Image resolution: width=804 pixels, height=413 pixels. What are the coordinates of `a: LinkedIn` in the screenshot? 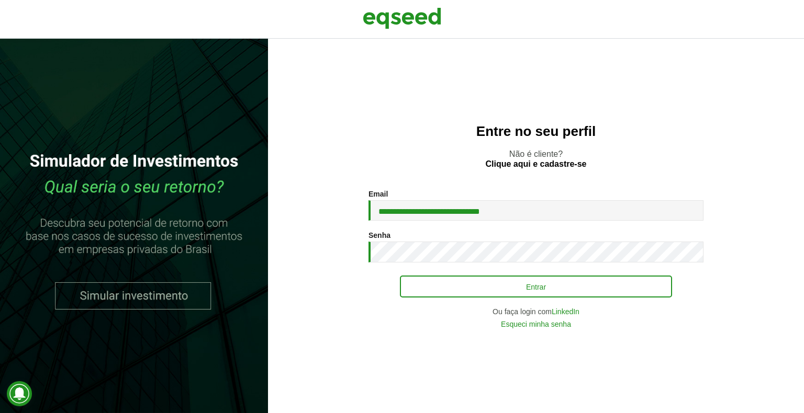 It's located at (565, 312).